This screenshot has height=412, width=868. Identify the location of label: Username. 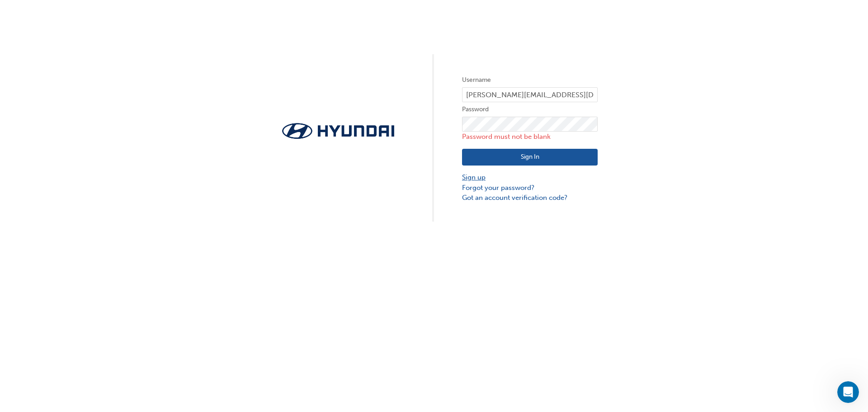
(530, 80).